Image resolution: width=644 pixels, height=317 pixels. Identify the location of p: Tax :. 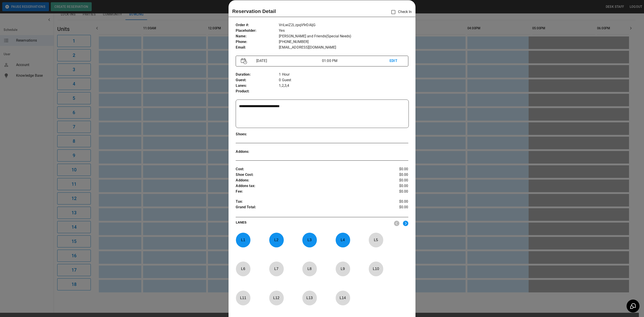
(308, 202).